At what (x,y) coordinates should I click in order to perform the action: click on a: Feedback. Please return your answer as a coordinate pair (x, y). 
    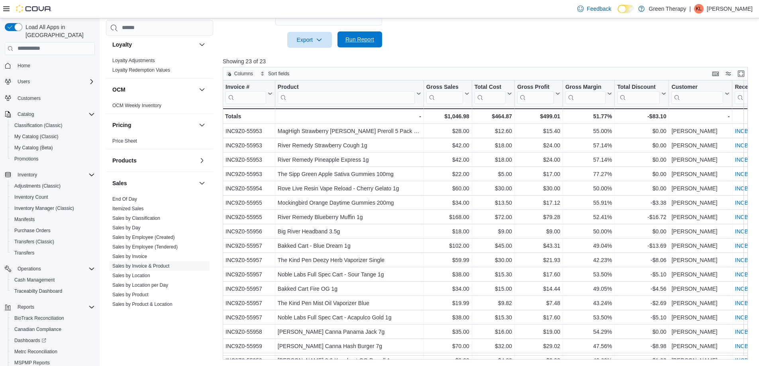
    Looking at the image, I should click on (594, 9).